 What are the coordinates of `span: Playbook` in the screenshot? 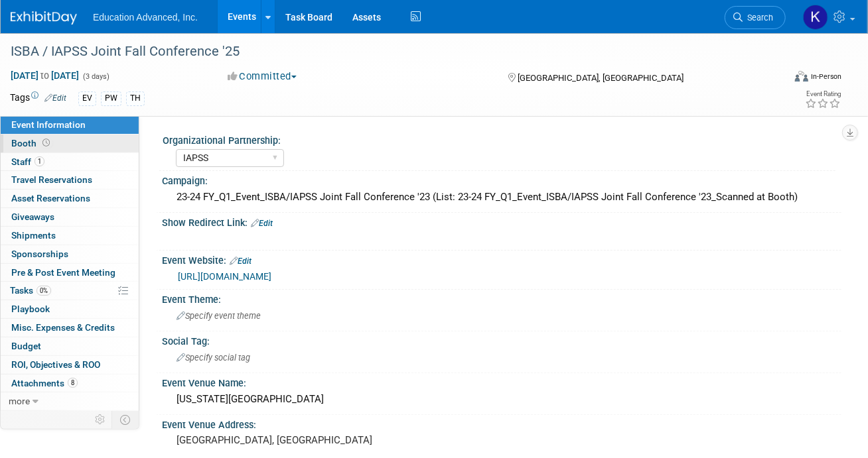 It's located at (31, 309).